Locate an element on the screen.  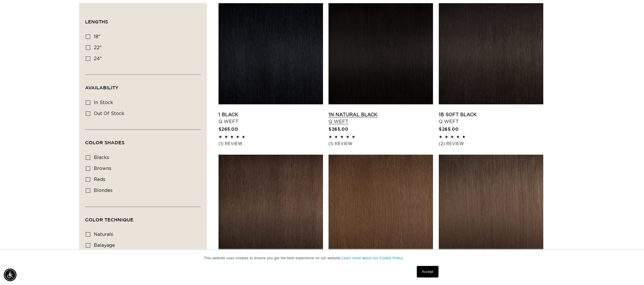
span: balayage is located at coordinates (104, 245).